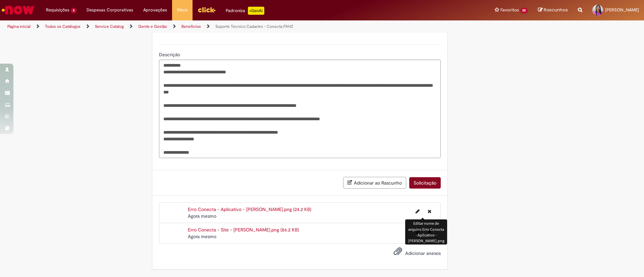  Describe the element at coordinates (425, 183) in the screenshot. I see `button: Solicitação` at that location.